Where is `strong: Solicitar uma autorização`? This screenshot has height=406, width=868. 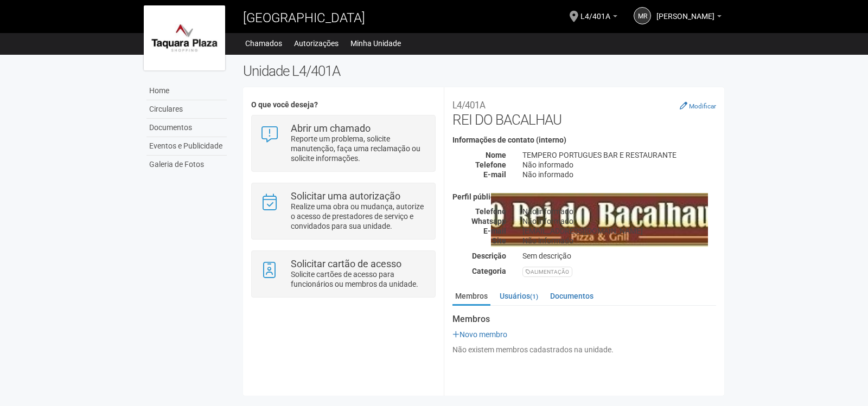 strong: Solicitar uma autorização is located at coordinates (345, 195).